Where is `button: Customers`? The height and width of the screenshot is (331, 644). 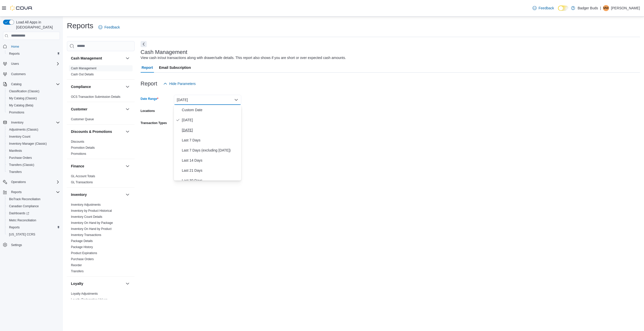 button: Customers is located at coordinates (31, 74).